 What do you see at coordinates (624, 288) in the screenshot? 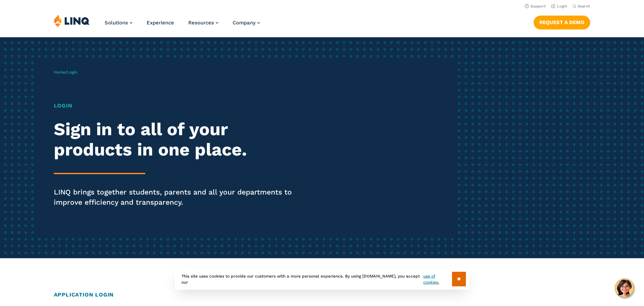
I see `button: Hello, have a question? Let’s chat.` at bounding box center [624, 288].